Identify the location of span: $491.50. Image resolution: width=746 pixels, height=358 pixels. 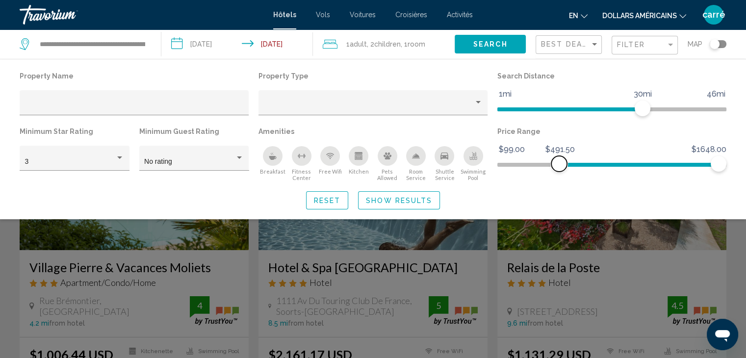
(560, 150).